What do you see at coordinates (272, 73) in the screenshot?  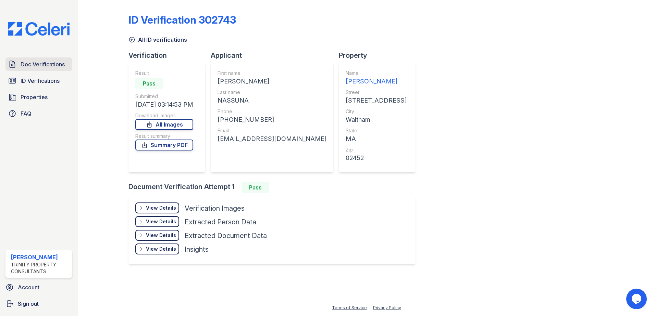 I see `div: First name` at bounding box center [272, 73].